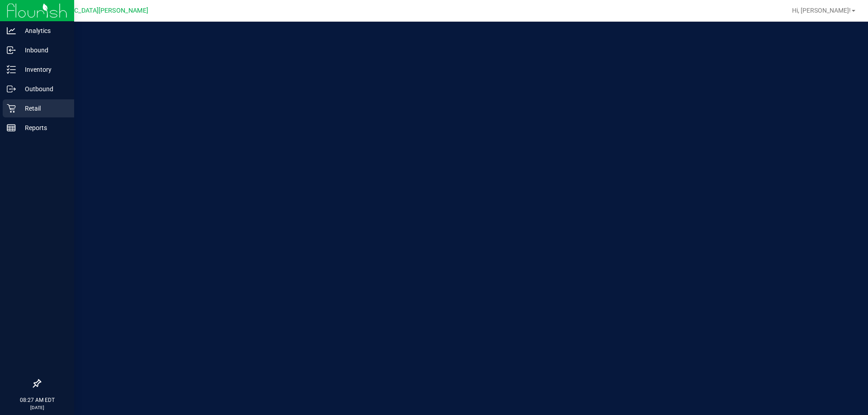 Image resolution: width=868 pixels, height=415 pixels. What do you see at coordinates (11, 70) in the screenshot?
I see `inline-svg: Inventory` at bounding box center [11, 70].